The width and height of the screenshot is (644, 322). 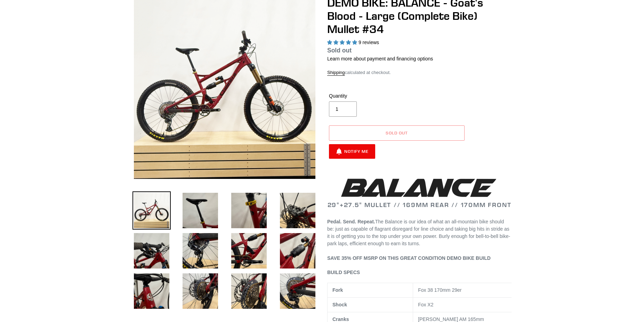 What do you see at coordinates (352, 151) in the screenshot?
I see `button: Notify Me` at bounding box center [352, 151].